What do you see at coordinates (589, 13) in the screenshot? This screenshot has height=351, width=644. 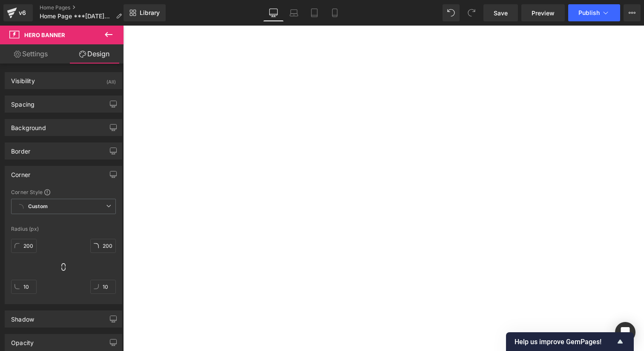 I see `span: Publish` at bounding box center [589, 13].